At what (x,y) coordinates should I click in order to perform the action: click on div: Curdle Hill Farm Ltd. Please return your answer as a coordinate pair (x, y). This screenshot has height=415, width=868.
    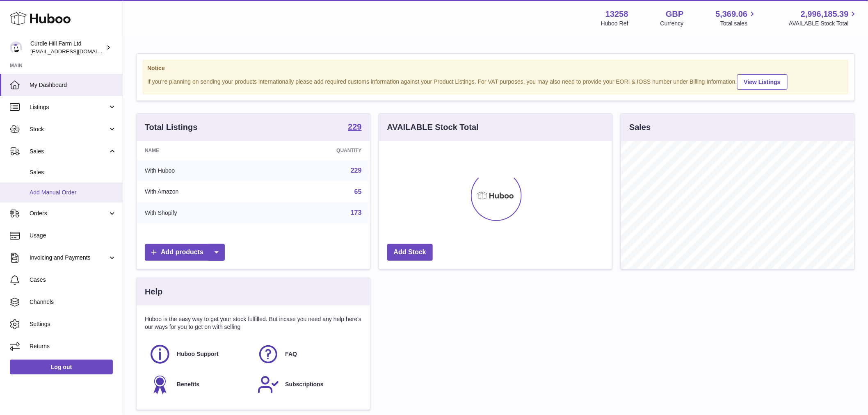
    Looking at the image, I should click on (68, 48).